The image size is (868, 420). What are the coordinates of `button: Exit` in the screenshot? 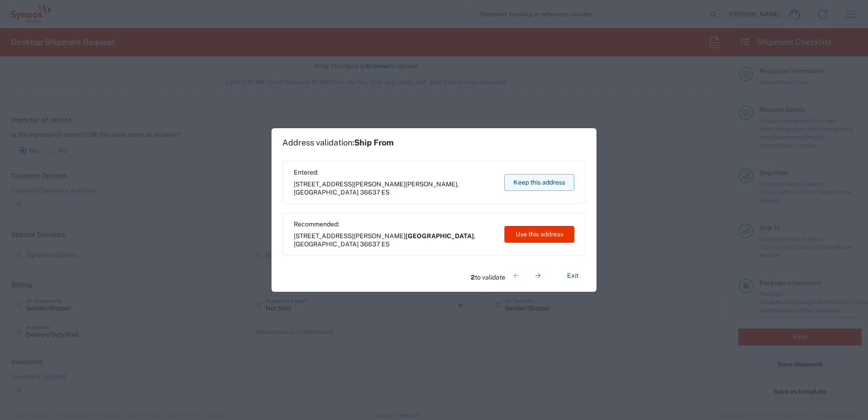 It's located at (572, 275).